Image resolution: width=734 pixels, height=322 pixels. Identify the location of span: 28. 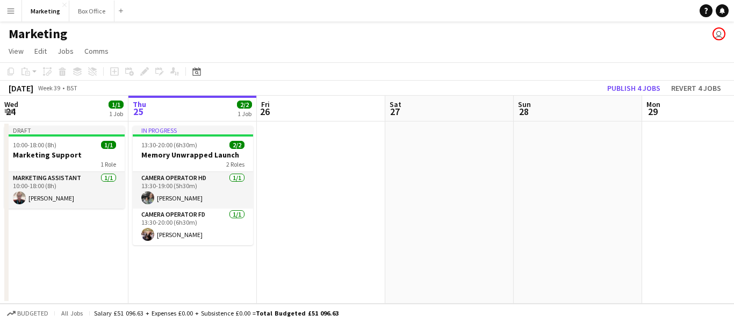
(524, 111).